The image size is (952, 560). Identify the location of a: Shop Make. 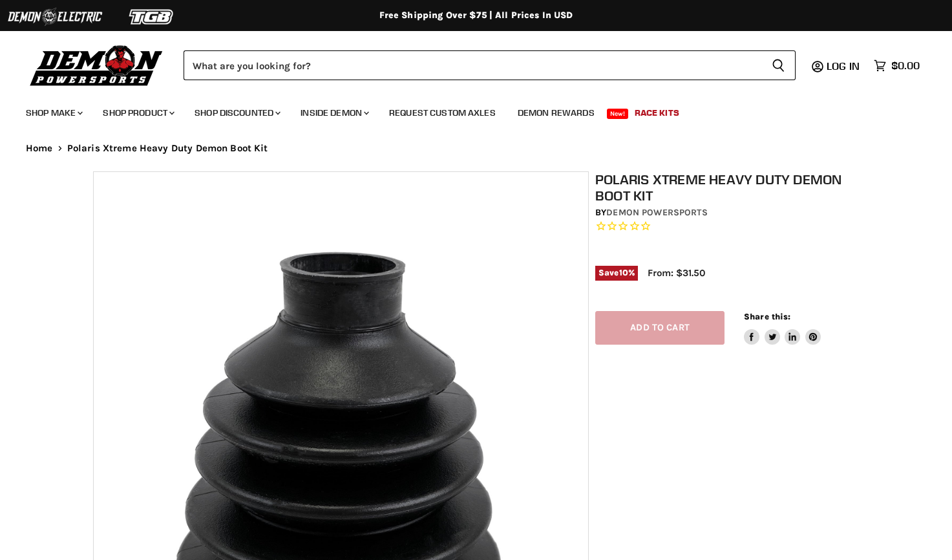
(53, 113).